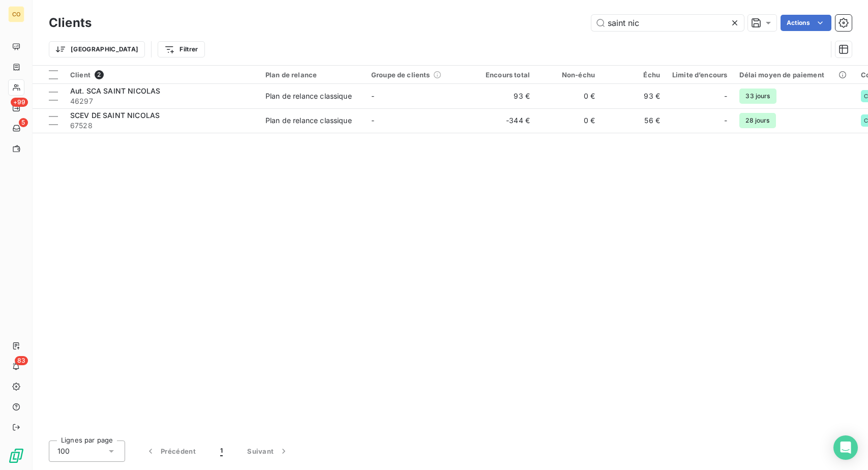 The width and height of the screenshot is (868, 470). Describe the element at coordinates (161, 101) in the screenshot. I see `span: 46297` at that location.